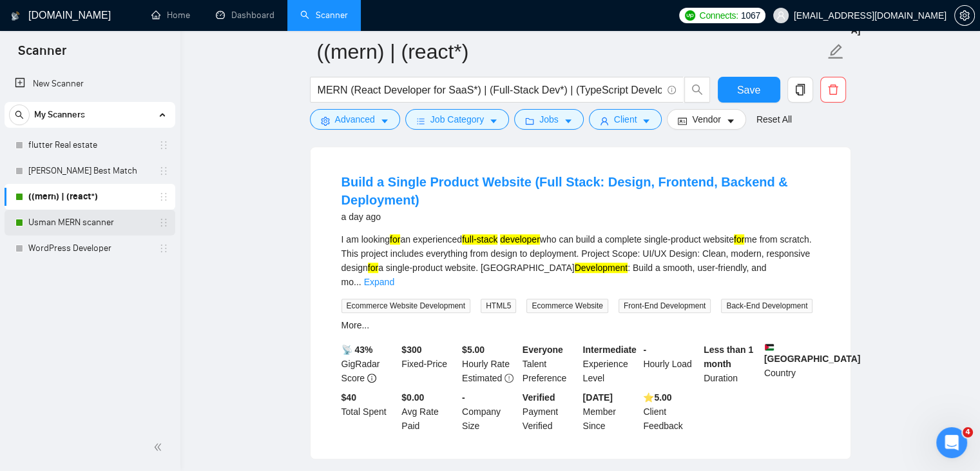 This screenshot has height=471, width=980. Describe the element at coordinates (792, 364) in the screenshot. I see `div: Country` at that location.